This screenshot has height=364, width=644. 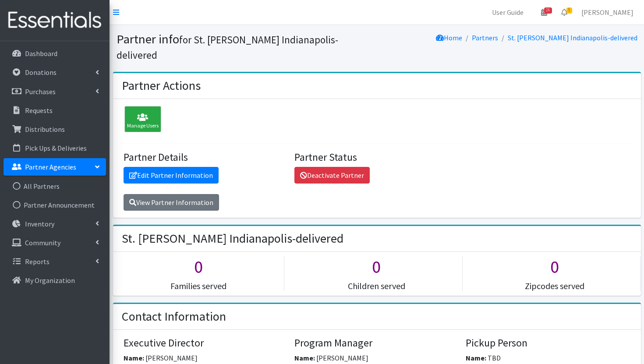 I want to click on a: Purchases, so click(x=55, y=92).